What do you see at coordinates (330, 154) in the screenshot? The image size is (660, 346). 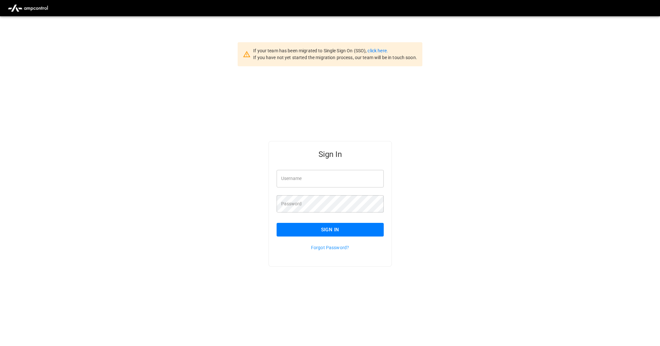 I see `h5: Sign In` at bounding box center [330, 154].